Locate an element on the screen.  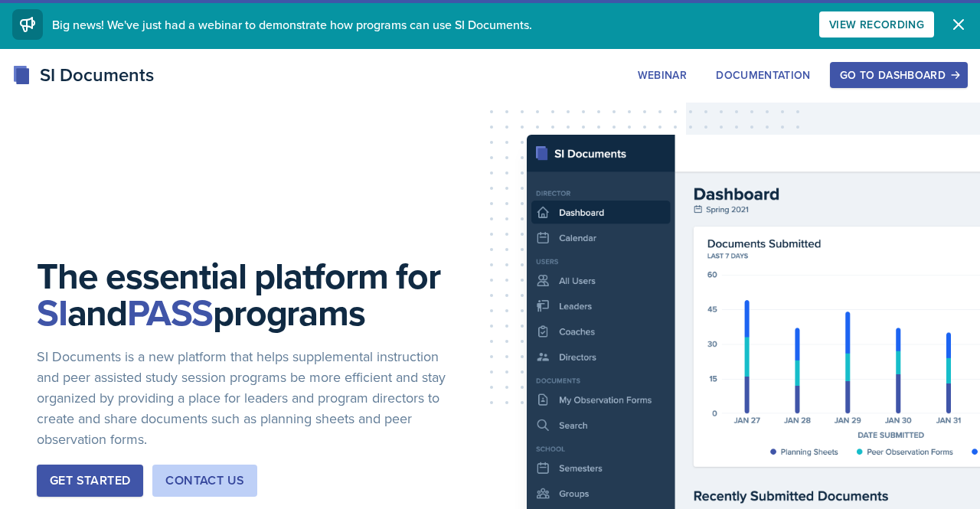
span: Big news! We've just had a webinar to demonstrate how programs can use SI Documents. is located at coordinates (292, 25).